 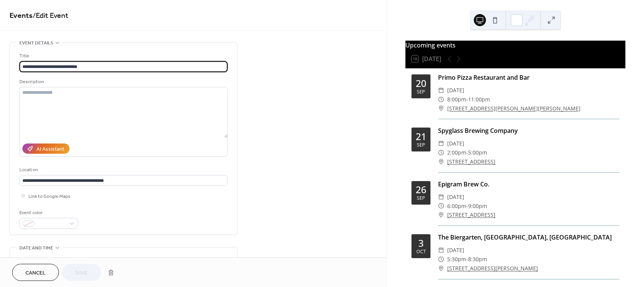 I want to click on button: Cancel, so click(x=35, y=272).